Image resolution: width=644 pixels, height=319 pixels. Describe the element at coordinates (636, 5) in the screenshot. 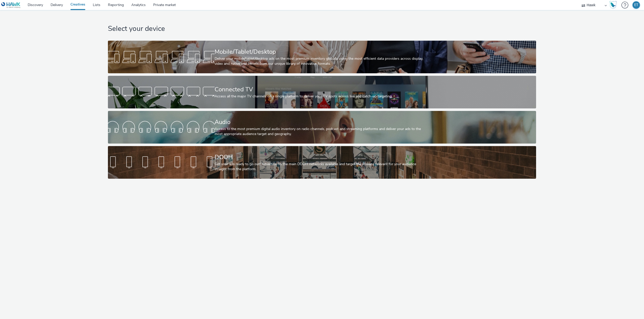

I see `div: ET` at that location.